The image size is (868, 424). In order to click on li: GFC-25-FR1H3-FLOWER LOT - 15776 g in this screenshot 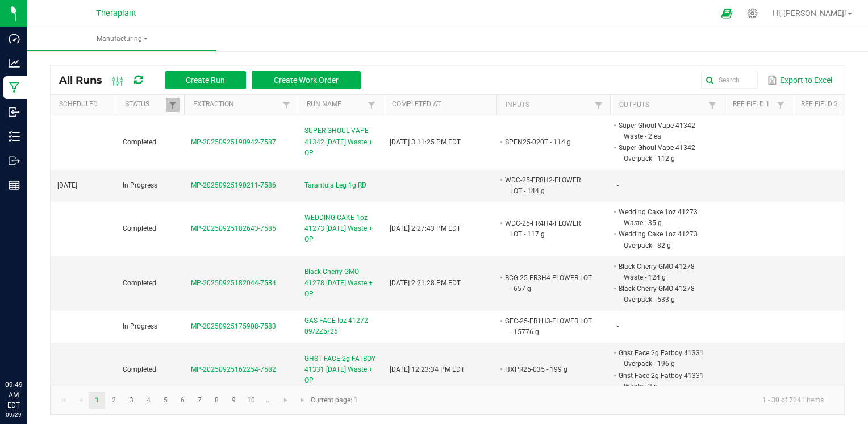, I will do `click(548, 326)`.